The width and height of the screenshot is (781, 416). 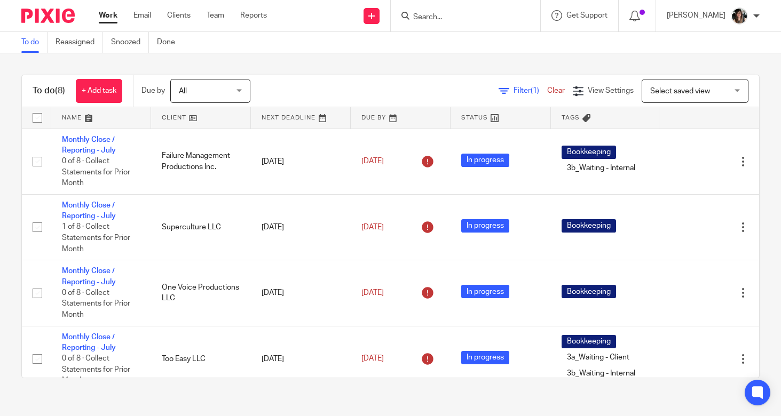 What do you see at coordinates (60, 91) in the screenshot?
I see `span: (8)` at bounding box center [60, 91].